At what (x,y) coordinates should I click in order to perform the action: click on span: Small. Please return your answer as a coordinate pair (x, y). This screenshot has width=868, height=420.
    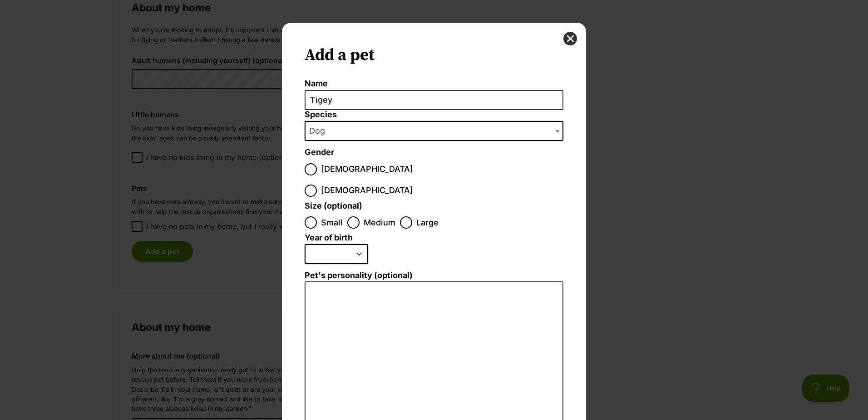
    Looking at the image, I should click on (332, 222).